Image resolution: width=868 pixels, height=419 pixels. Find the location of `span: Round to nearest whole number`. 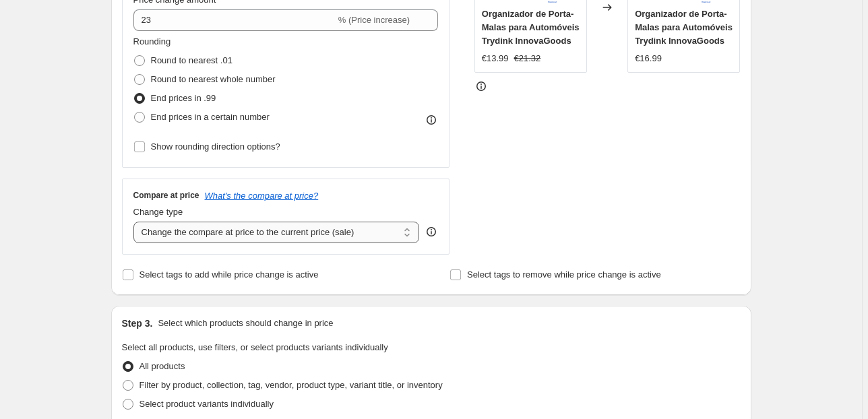

span: Round to nearest whole number is located at coordinates (213, 79).